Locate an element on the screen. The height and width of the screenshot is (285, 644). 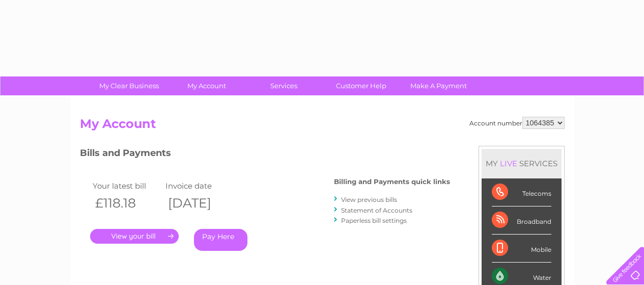
a: Pay Here is located at coordinates (221, 239).